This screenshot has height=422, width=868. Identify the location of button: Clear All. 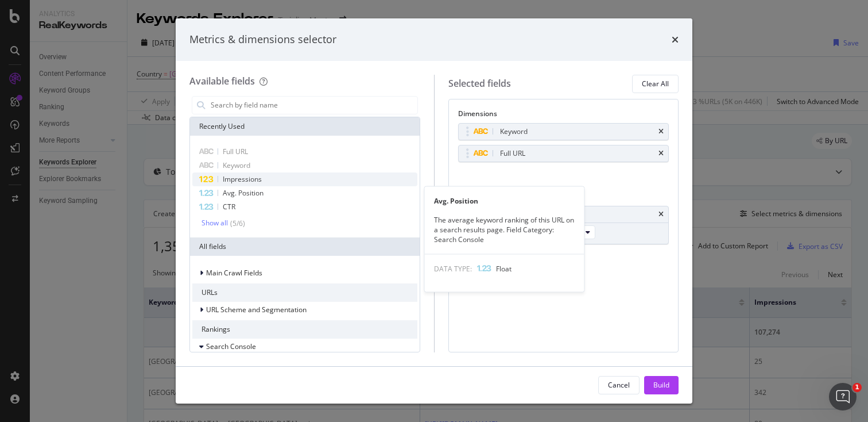
(655, 84).